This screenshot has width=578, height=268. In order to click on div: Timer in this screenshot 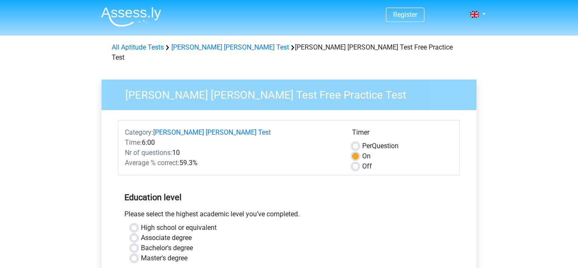, I will do `click(402, 134)`.